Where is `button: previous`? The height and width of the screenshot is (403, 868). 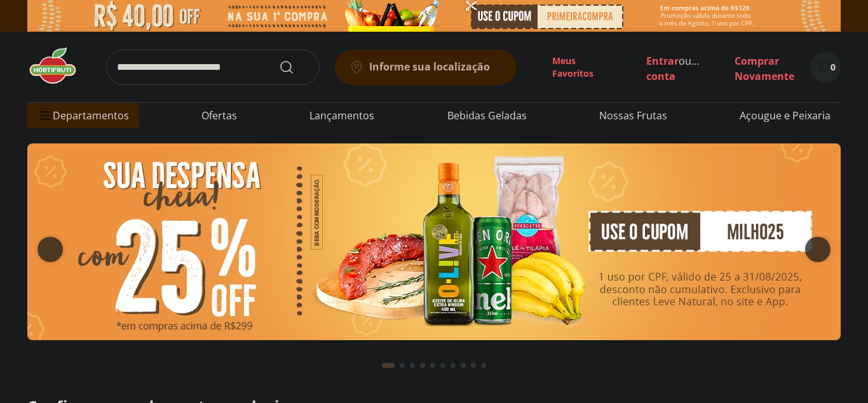
button: previous is located at coordinates (50, 249).